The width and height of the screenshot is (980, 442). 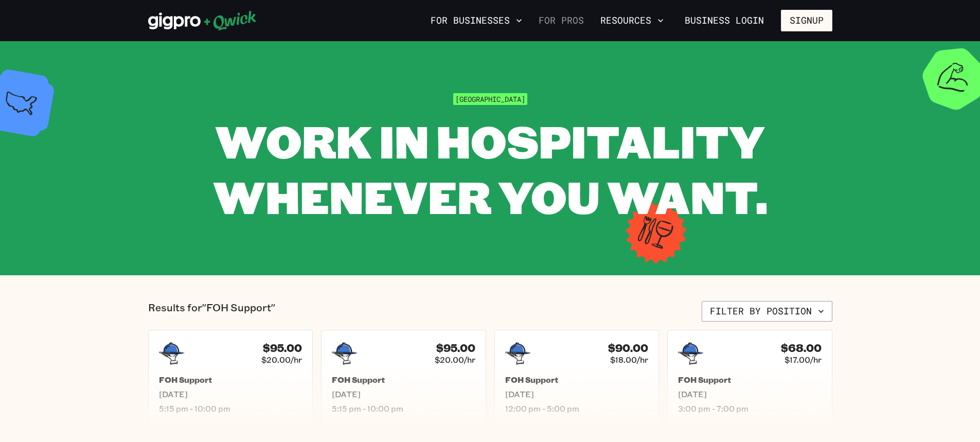 I want to click on button: Filter by position, so click(x=767, y=311).